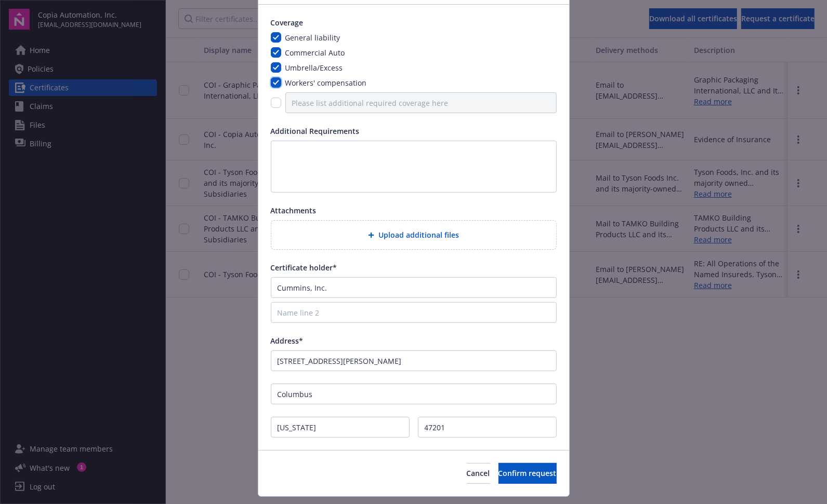 The height and width of the screenshot is (504, 827). Describe the element at coordinates (315, 52) in the screenshot. I see `span: Commercial Auto` at that location.